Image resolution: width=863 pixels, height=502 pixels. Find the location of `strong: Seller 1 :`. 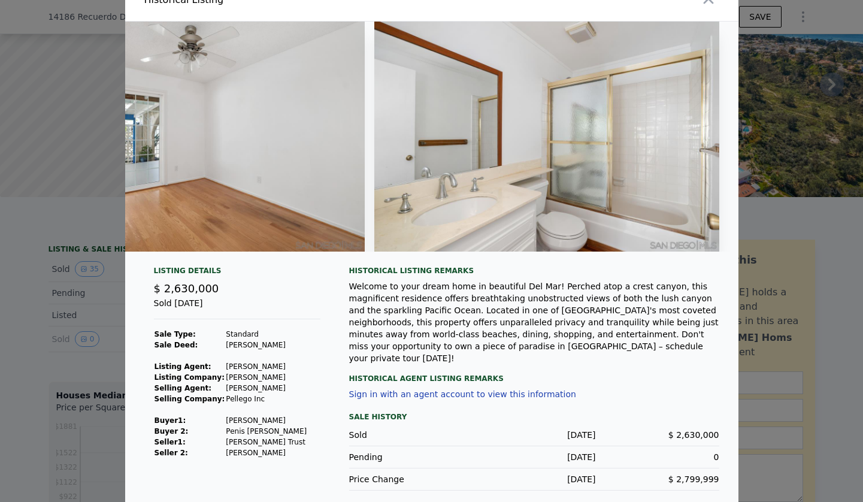

strong: Seller 1 : is located at coordinates (170, 442).